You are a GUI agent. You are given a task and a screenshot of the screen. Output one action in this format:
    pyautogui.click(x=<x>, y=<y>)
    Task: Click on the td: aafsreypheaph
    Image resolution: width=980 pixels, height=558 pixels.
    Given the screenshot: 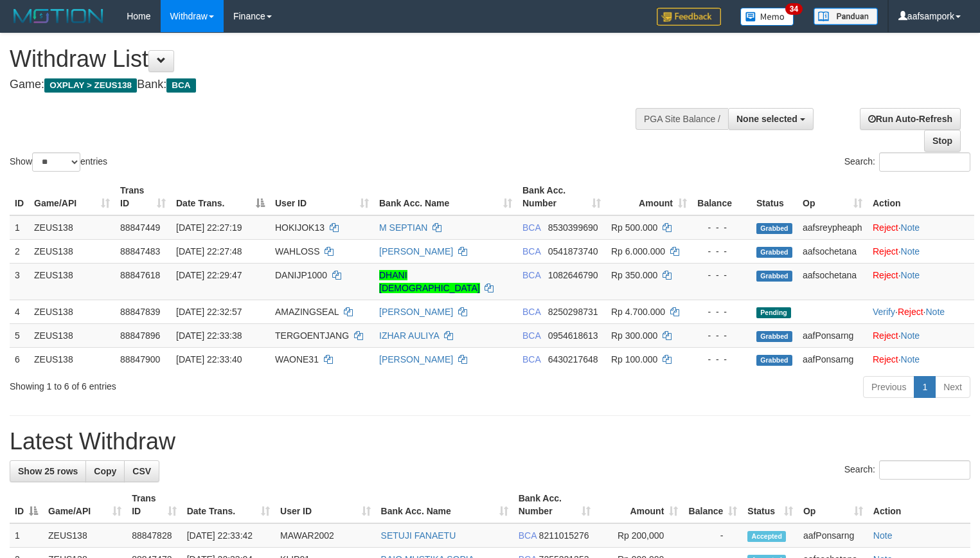 What is the action you would take?
    pyautogui.click(x=832, y=227)
    